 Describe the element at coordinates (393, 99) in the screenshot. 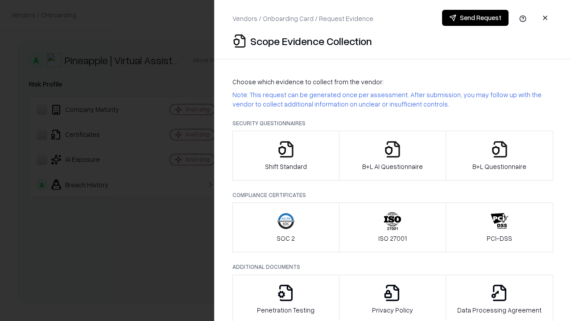

I see `p: Note: This request can be generated once per assessment. After submission, you may follow up with...` at that location.